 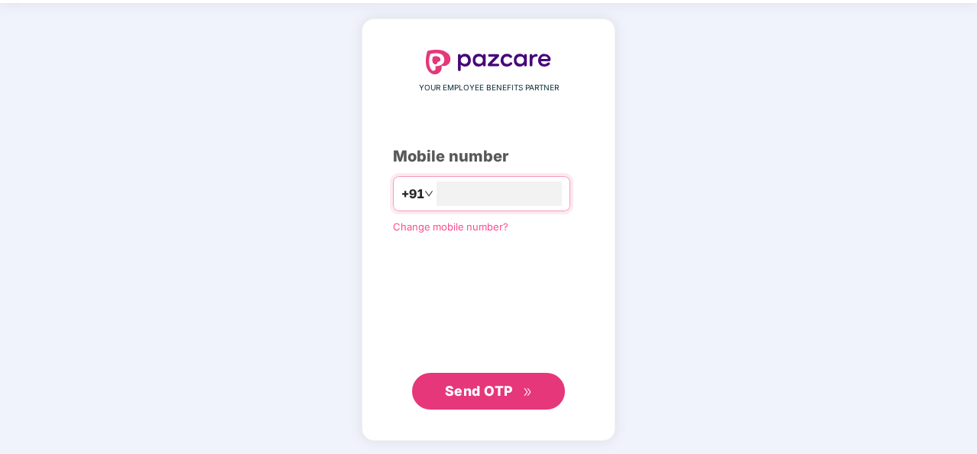 I want to click on button: Send OTPdouble-right, so click(x=489, y=391).